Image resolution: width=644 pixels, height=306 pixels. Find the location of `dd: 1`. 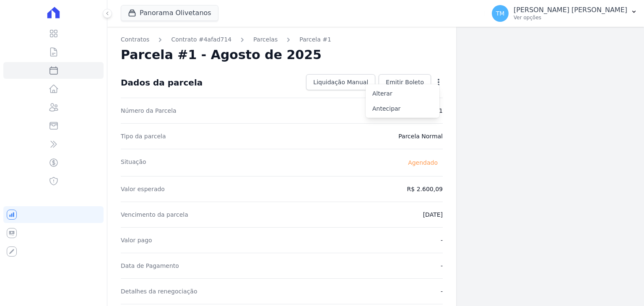

dd: 1 is located at coordinates (441, 111).